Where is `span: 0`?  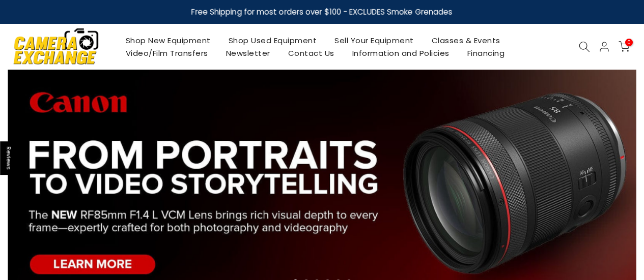 span: 0 is located at coordinates (628, 42).